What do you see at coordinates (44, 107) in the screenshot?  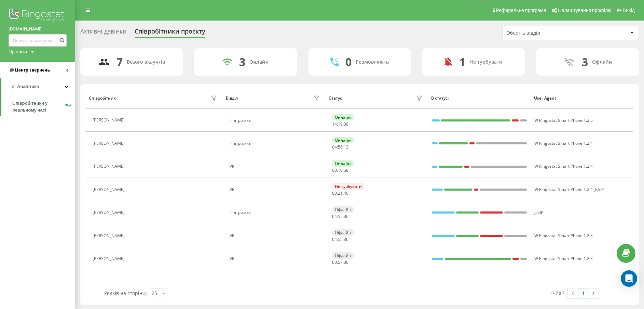 I see `a: Співробітники у реальному часіNEW` at bounding box center [44, 107].